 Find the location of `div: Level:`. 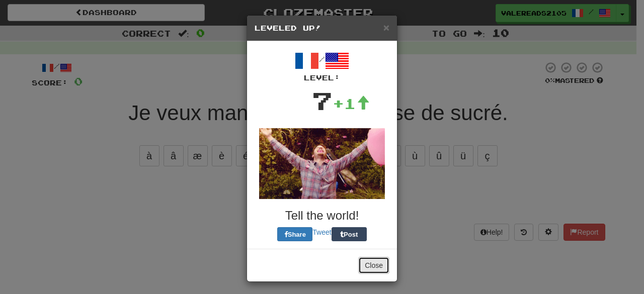

div: Level: is located at coordinates (322, 78).